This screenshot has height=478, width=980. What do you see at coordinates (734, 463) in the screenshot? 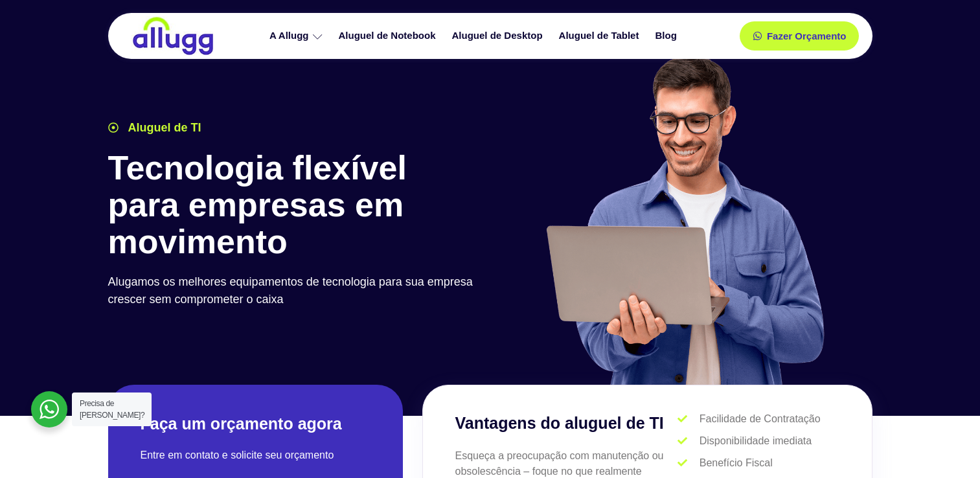
I see `span: Benefício Fiscal` at bounding box center [734, 463].